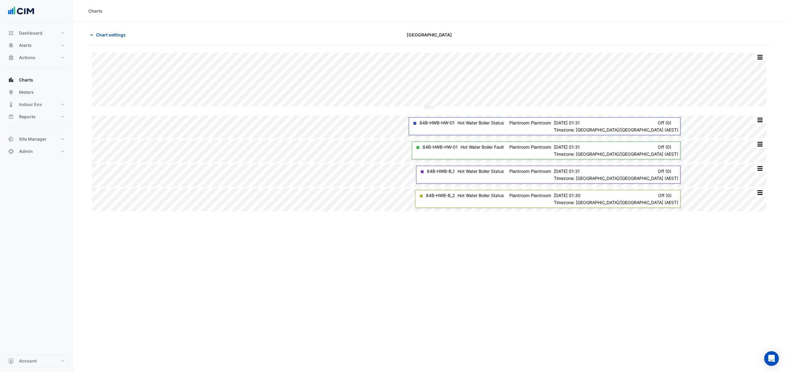 This screenshot has width=785, height=372. Describe the element at coordinates (111, 35) in the screenshot. I see `span: Chart settings` at that location.